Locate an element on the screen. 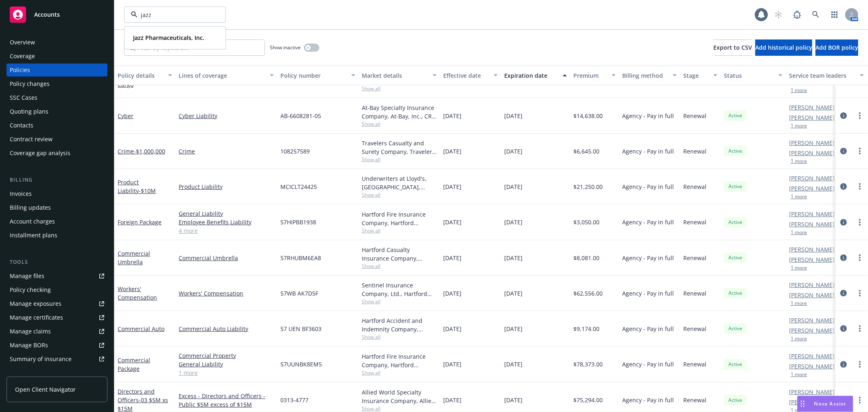 The height and width of the screenshot is (412, 868). span: 57RHUBM6EA8 is located at coordinates (301, 257).